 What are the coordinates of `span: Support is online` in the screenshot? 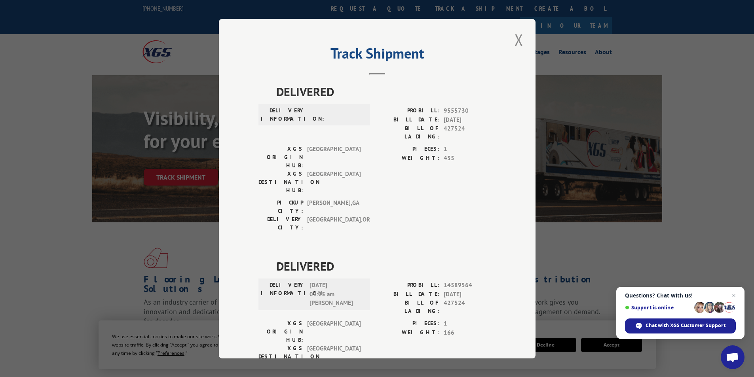 It's located at (658, 307).